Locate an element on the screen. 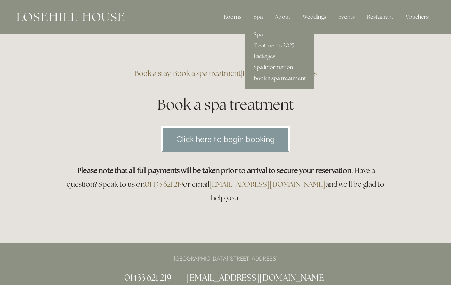 This screenshot has height=285, width=451. a: Packages is located at coordinates (280, 57).